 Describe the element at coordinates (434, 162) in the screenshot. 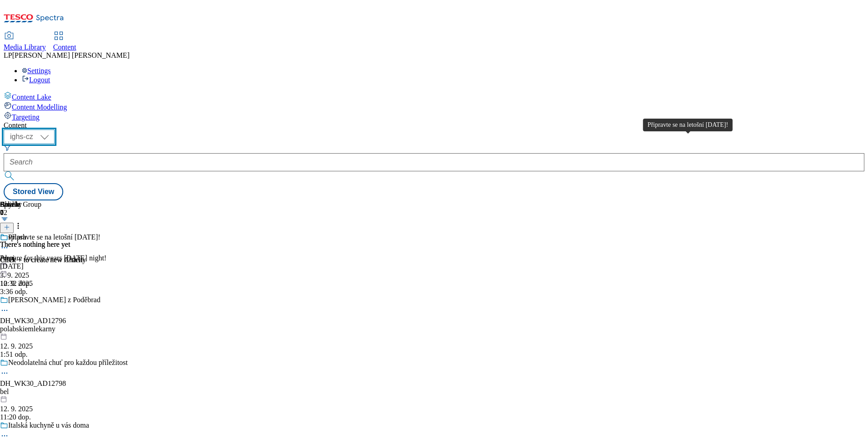

I see `input: Search` at that location.